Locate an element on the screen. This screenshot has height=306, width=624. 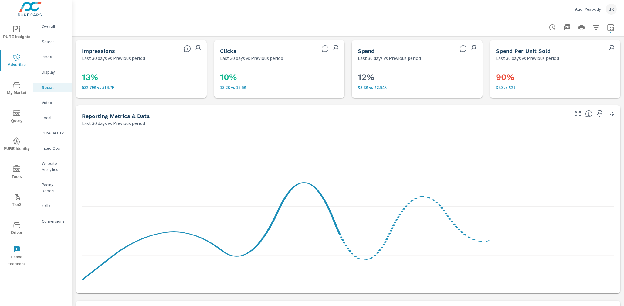
h5: Spend Per Unit Sold is located at coordinates (524, 51).